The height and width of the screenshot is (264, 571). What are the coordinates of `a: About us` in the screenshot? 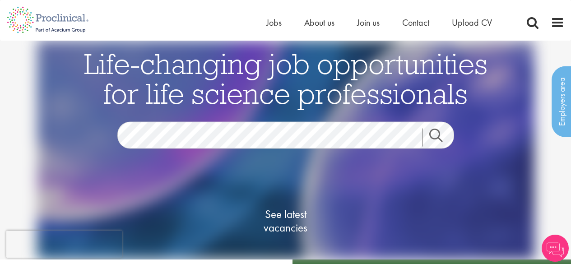 It's located at (319, 23).